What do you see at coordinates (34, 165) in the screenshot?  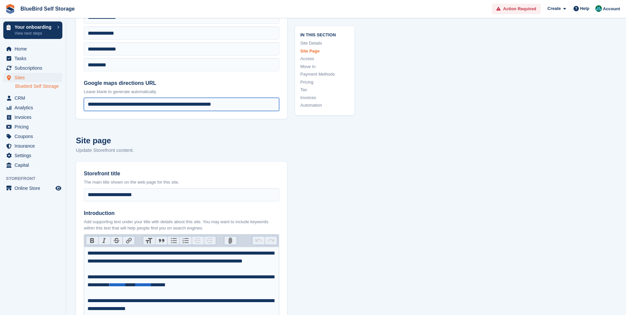 I see `span: Capital` at bounding box center [34, 165].